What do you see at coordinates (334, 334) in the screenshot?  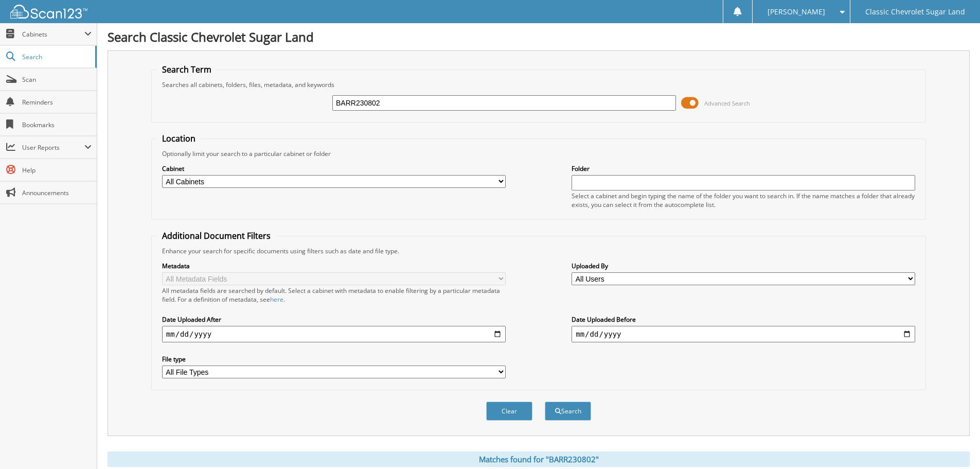 I see `input: start` at bounding box center [334, 334].